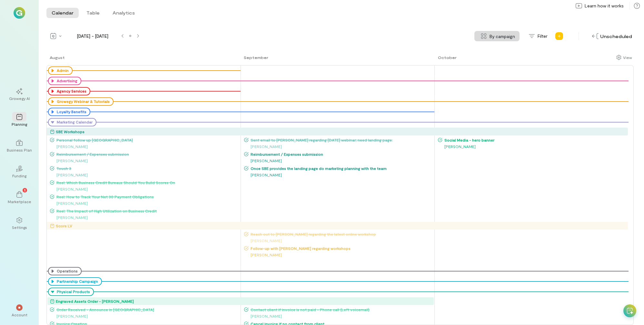 The height and width of the screenshot is (325, 644). I want to click on span: Learn how it works, so click(604, 5).